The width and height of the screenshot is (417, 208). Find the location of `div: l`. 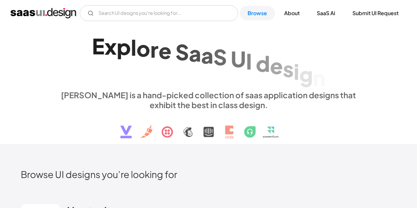

div: l is located at coordinates (134, 47).